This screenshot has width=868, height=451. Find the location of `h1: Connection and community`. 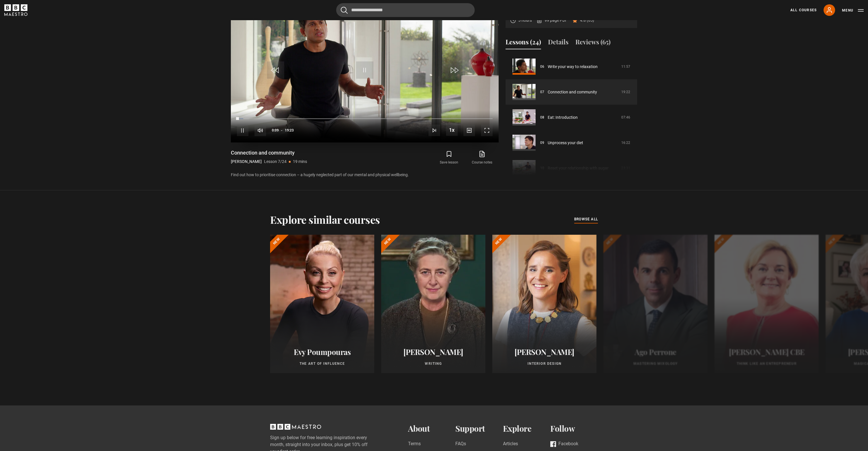

h1: Connection and community is located at coordinates (269, 153).